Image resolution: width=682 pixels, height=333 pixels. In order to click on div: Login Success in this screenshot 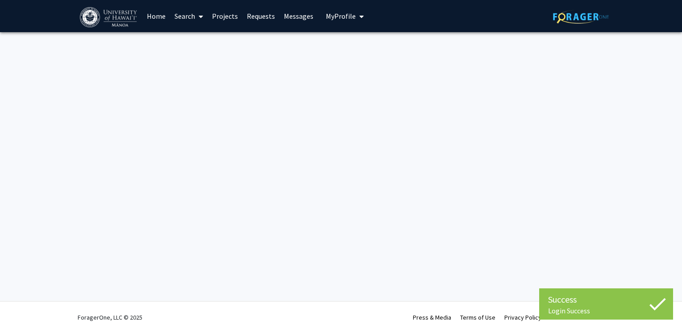, I will do `click(606, 311)`.